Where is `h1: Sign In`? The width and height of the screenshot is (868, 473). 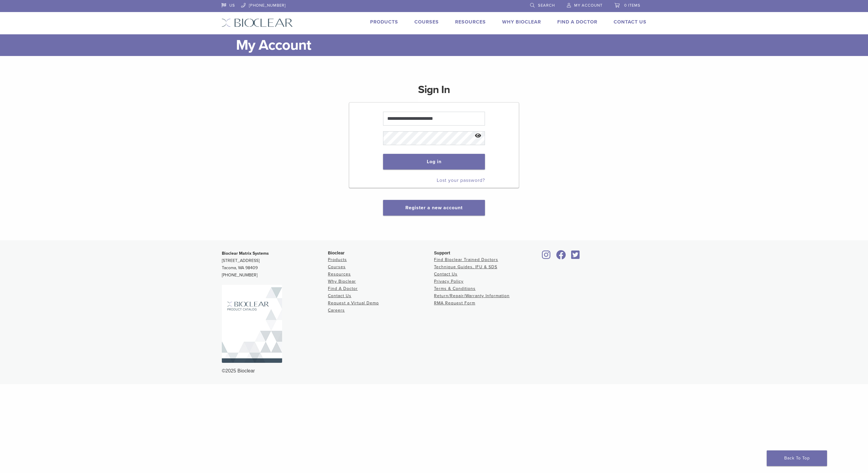
h1: Sign In is located at coordinates (434, 92).